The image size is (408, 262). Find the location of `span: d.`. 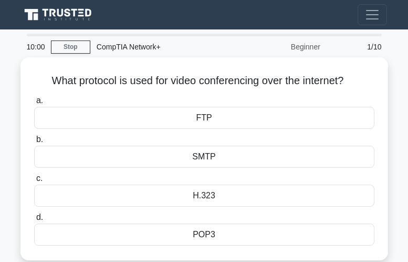

span: d. is located at coordinates (39, 216).